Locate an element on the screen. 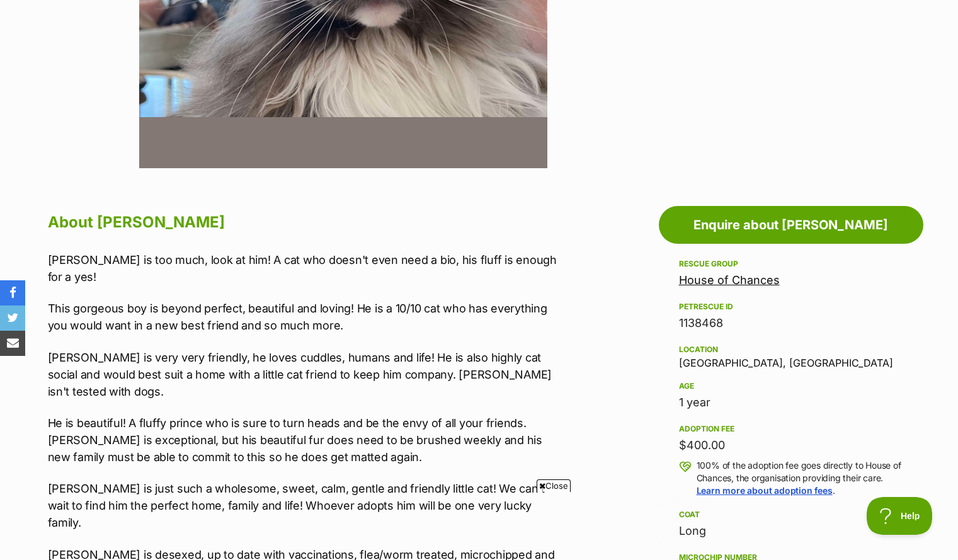 This screenshot has height=560, width=958. p: 100% of the adoption fee goes directly to House of Chances, the organisation providing their care. . is located at coordinates (800, 477).